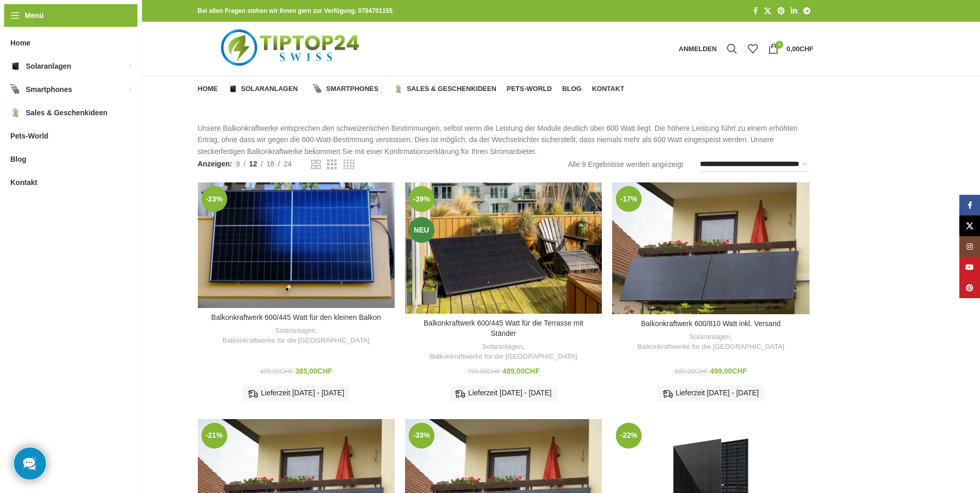  I want to click on span: -17%, so click(629, 199).